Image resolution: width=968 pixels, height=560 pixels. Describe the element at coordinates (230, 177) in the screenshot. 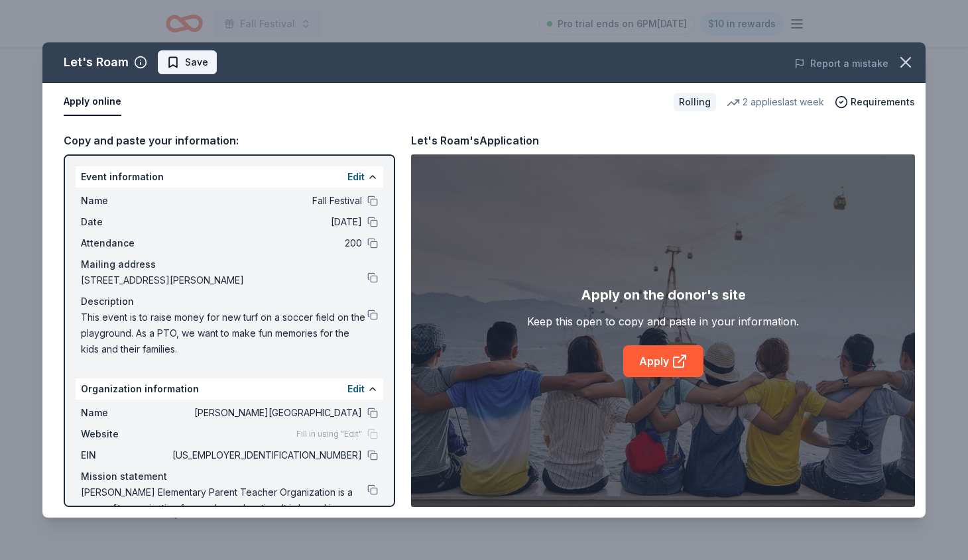

I see `div: Event information` at that location.